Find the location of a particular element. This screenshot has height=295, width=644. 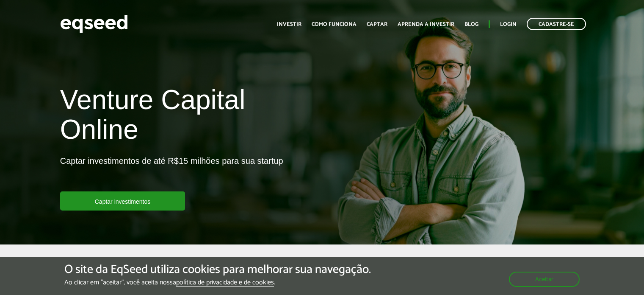

a: Como funciona is located at coordinates (334, 24).